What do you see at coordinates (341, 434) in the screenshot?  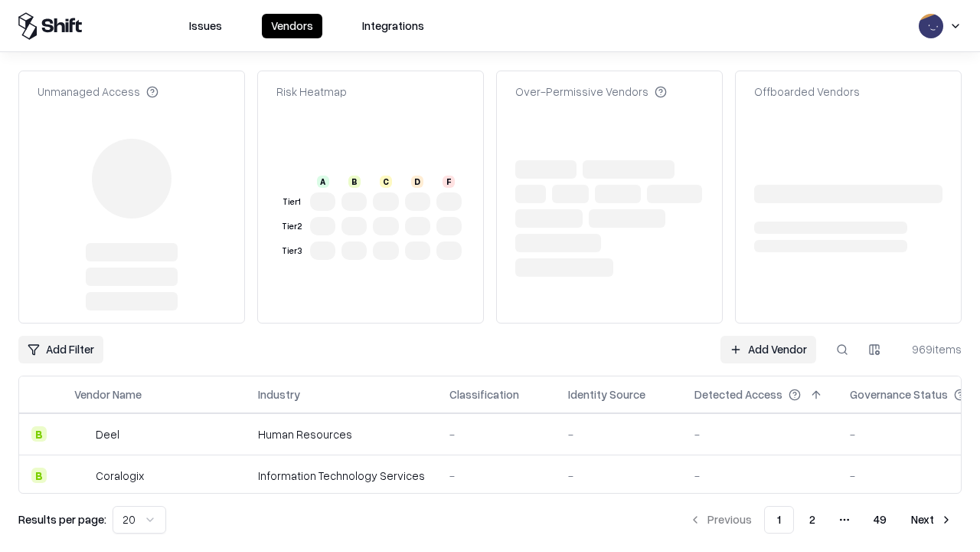 I see `div: Human Resources` at bounding box center [341, 434].